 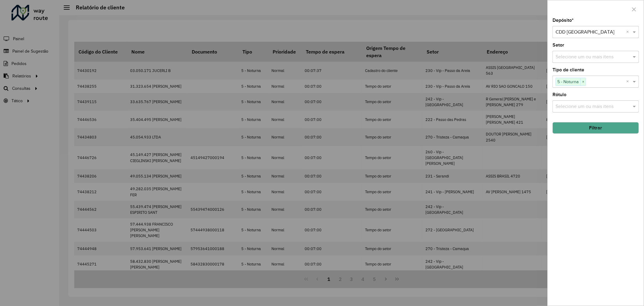 I want to click on label: Setor, so click(x=559, y=45).